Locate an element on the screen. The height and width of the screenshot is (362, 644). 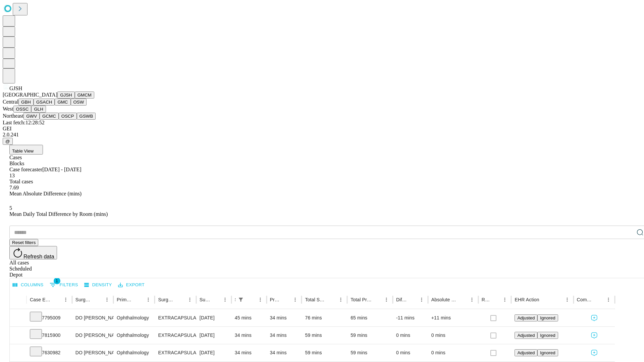
span: 13 is located at coordinates (12, 175).